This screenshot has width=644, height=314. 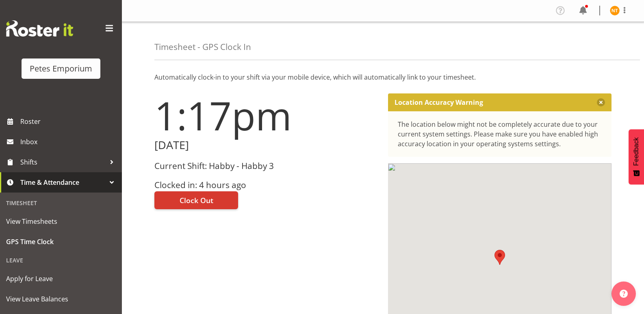 I want to click on span: Clock Out, so click(x=196, y=200).